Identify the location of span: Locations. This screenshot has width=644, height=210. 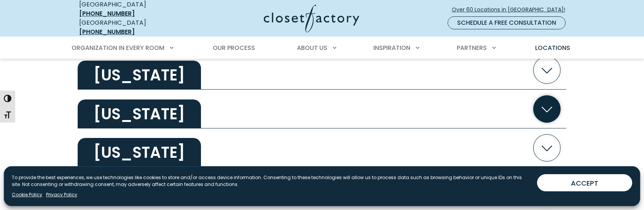
(552, 47).